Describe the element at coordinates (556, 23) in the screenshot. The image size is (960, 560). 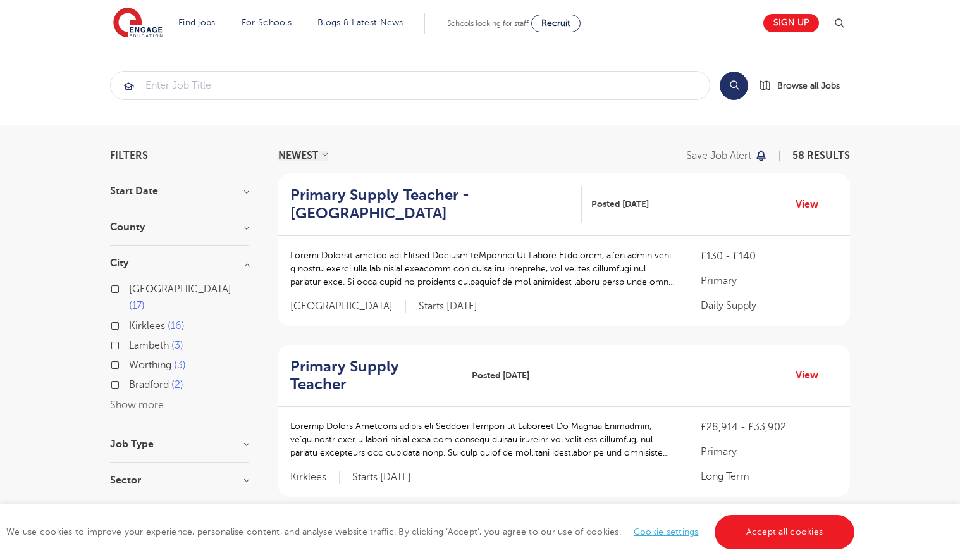
I see `span: Recruit` at that location.